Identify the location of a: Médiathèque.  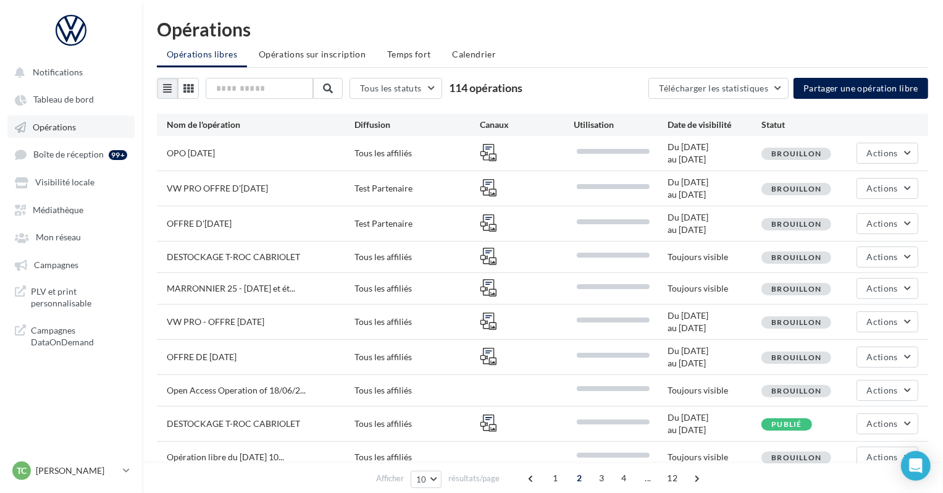
(71, 209).